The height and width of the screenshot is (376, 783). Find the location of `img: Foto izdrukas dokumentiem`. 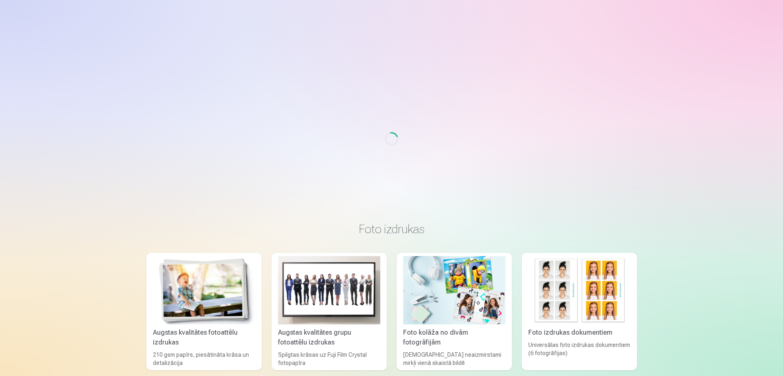

img: Foto izdrukas dokumentiem is located at coordinates (579, 290).